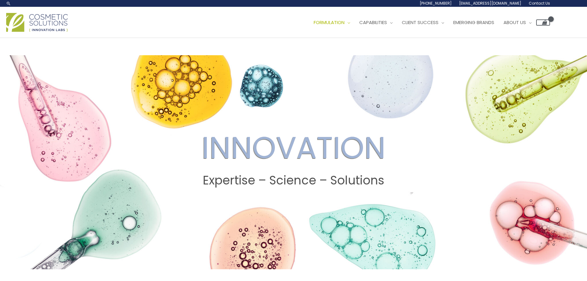  Describe the element at coordinates (539, 3) in the screenshot. I see `span: Contact Us` at that location.